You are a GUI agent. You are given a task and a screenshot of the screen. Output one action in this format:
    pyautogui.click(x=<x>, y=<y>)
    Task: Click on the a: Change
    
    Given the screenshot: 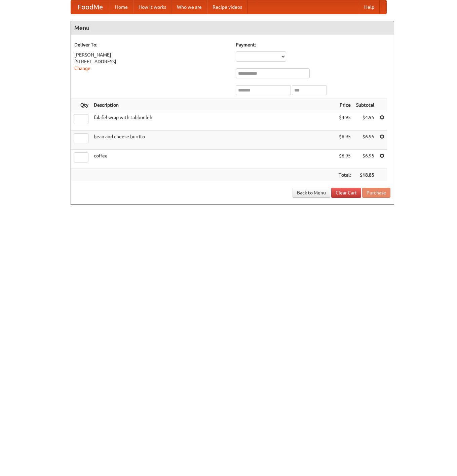 What is the action you would take?
    pyautogui.click(x=82, y=68)
    